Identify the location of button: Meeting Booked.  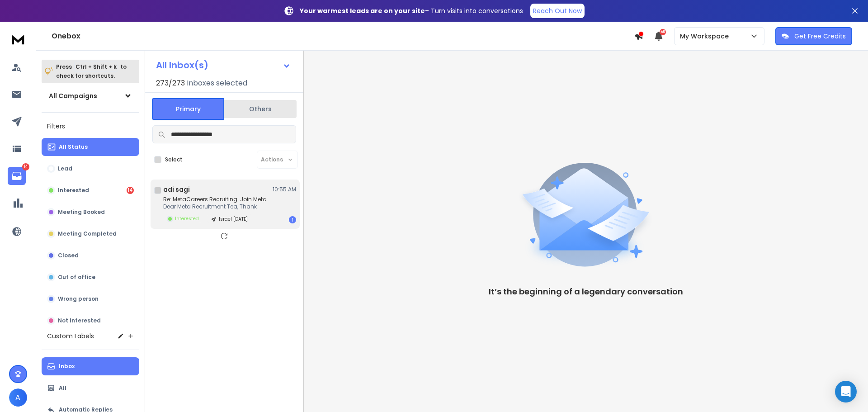
(90, 212).